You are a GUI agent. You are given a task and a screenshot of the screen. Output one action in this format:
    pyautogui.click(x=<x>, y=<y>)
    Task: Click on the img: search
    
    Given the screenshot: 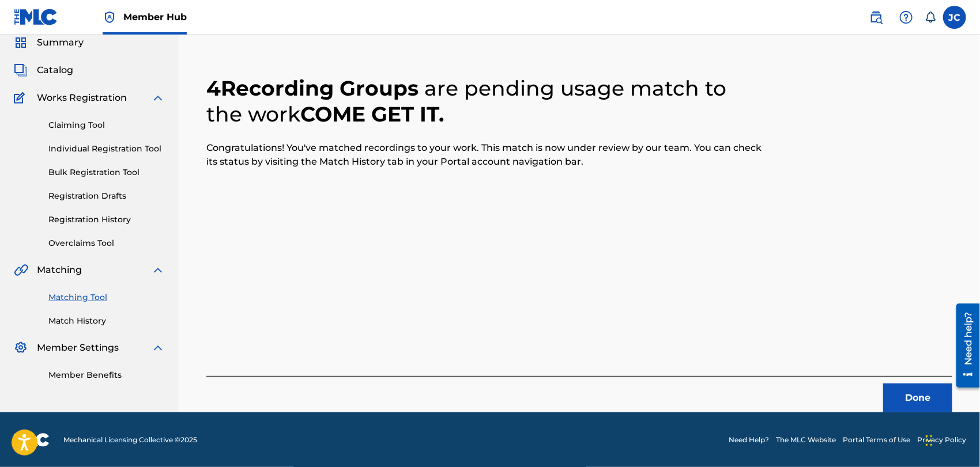 What is the action you would take?
    pyautogui.click(x=876, y=17)
    